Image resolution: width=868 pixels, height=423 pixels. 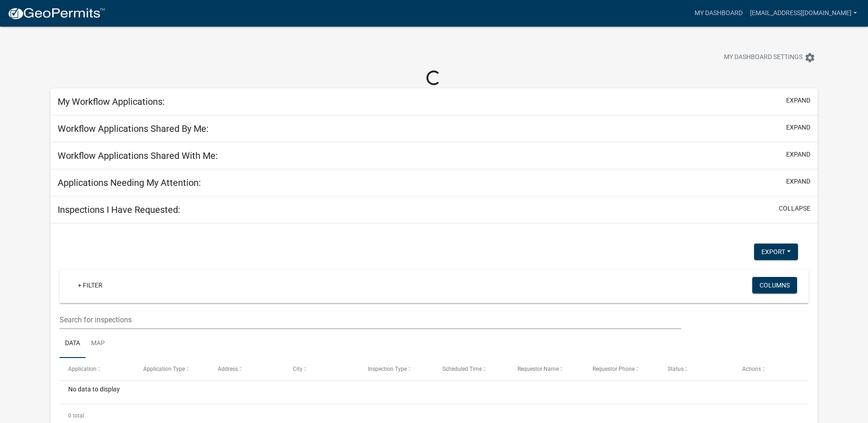 I want to click on span: Address, so click(x=228, y=369).